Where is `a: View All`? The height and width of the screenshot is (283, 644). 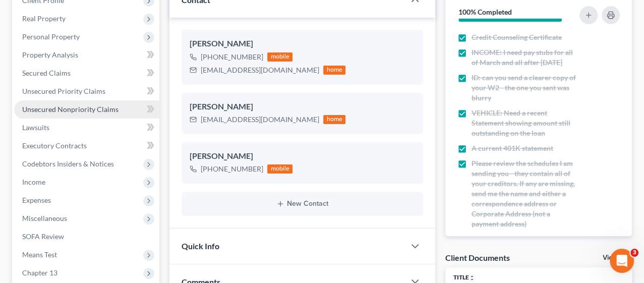
a: View All is located at coordinates (616, 258).